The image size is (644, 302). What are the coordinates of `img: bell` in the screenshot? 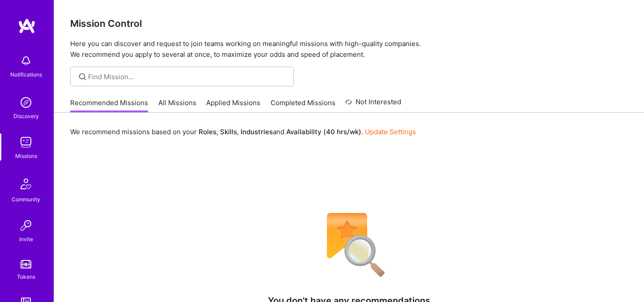 It's located at (26, 61).